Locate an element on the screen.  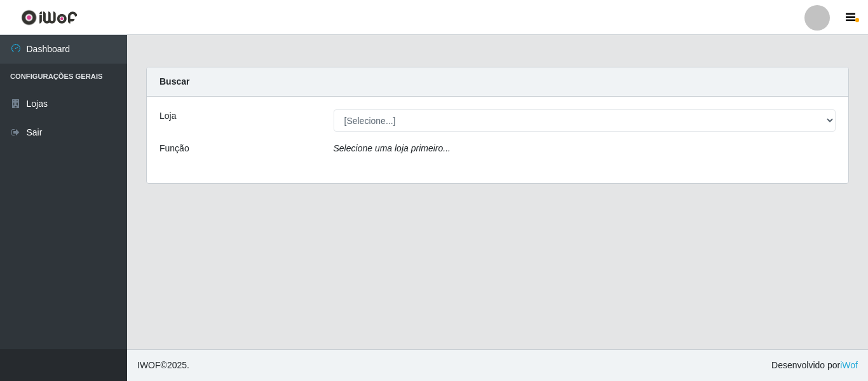
strong: Buscar is located at coordinates (174, 81).